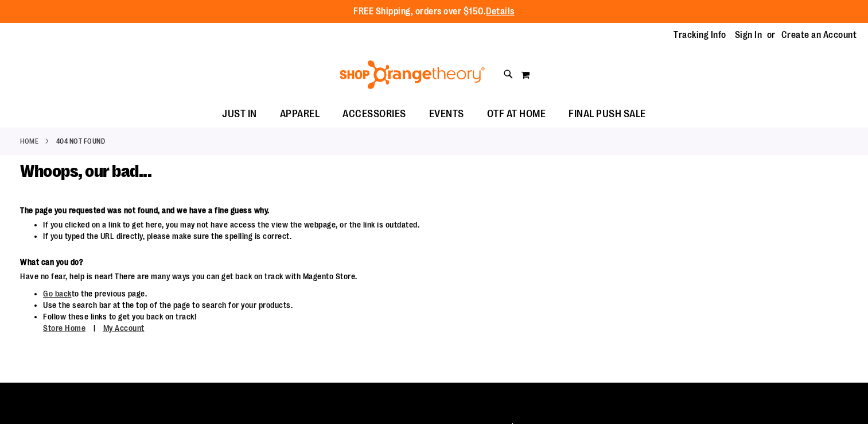 Image resolution: width=868 pixels, height=424 pixels. Describe the element at coordinates (500, 12) in the screenshot. I see `a: Details` at that location.